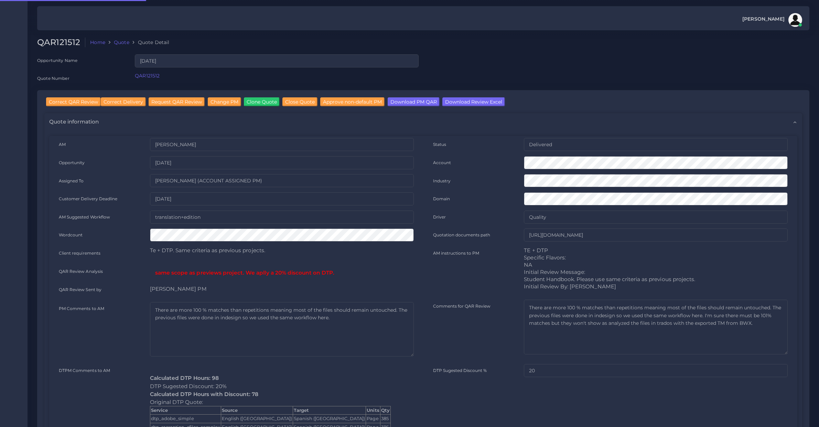  Describe the element at coordinates (331, 405) in the screenshot. I see `th: Target` at that location.